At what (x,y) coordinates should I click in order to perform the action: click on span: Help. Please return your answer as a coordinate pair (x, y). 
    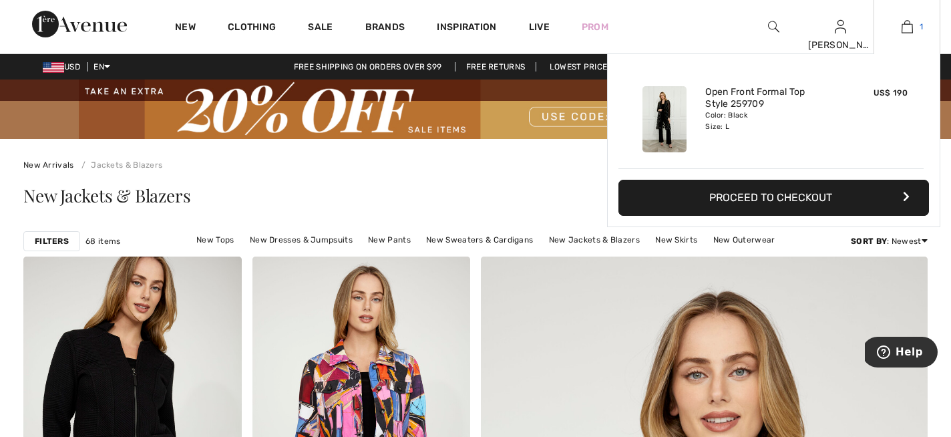
    Looking at the image, I should click on (44, 15).